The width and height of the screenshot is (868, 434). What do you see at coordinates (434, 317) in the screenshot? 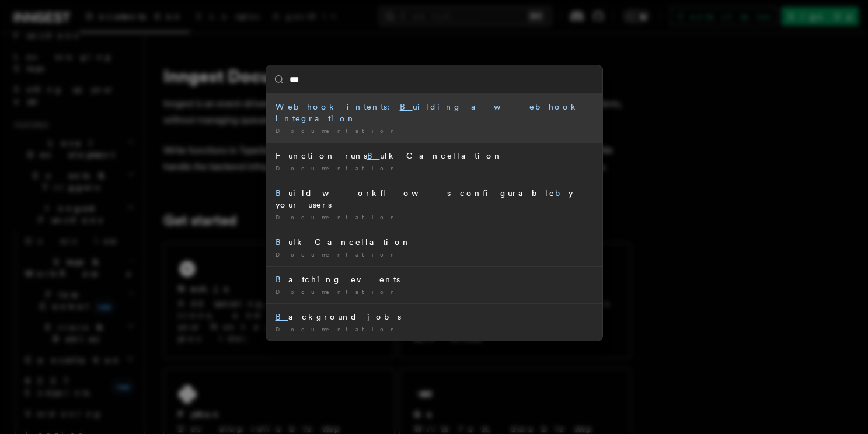
I see `div: ackground jobs` at bounding box center [434, 317].